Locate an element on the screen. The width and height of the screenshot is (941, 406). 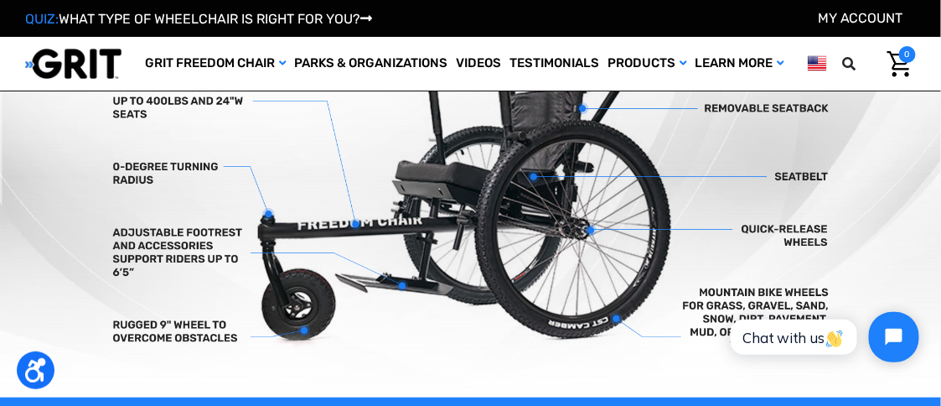
span: QUIZ: is located at coordinates (42, 18).